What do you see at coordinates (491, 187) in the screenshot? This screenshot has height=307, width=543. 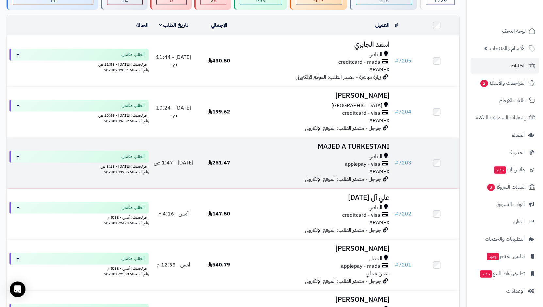 I see `span: 3` at bounding box center [491, 187].